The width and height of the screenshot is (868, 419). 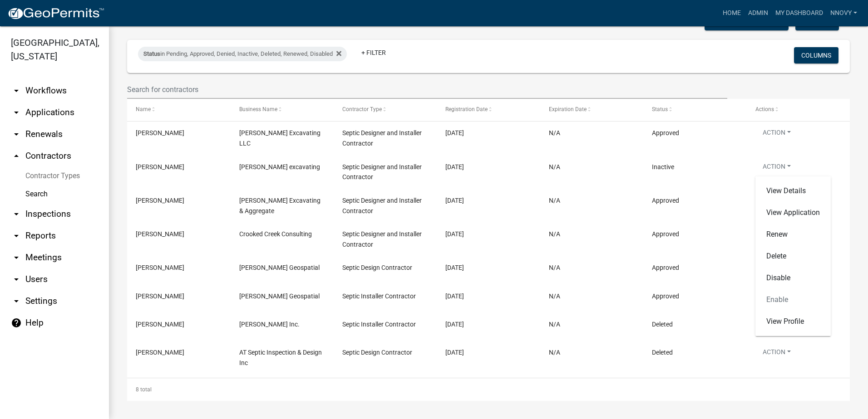 What do you see at coordinates (695, 110) in the screenshot?
I see `datatable-header-cell: Status` at bounding box center [695, 110].